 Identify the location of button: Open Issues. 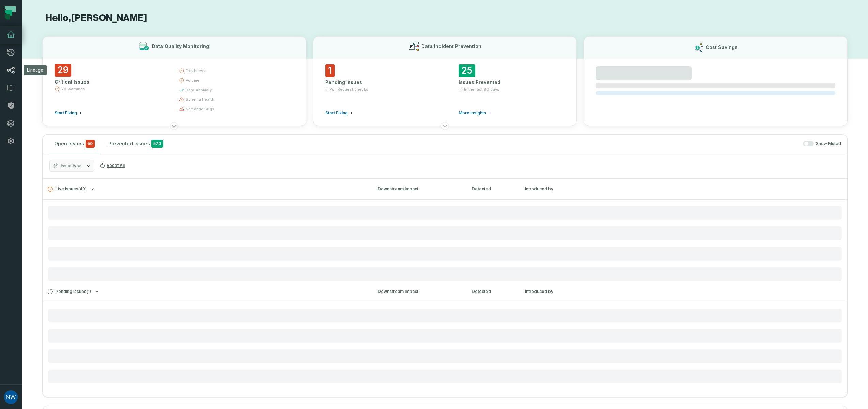
(75, 144).